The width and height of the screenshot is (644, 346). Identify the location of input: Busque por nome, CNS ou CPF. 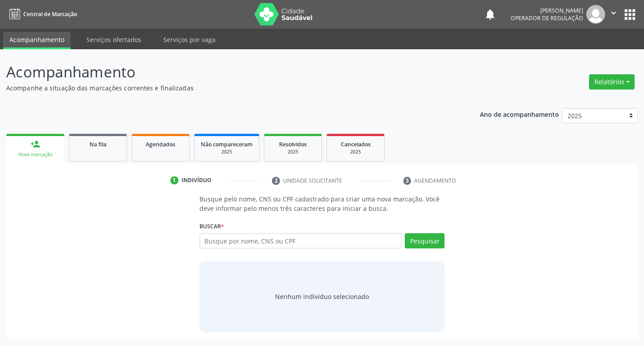
(301, 241).